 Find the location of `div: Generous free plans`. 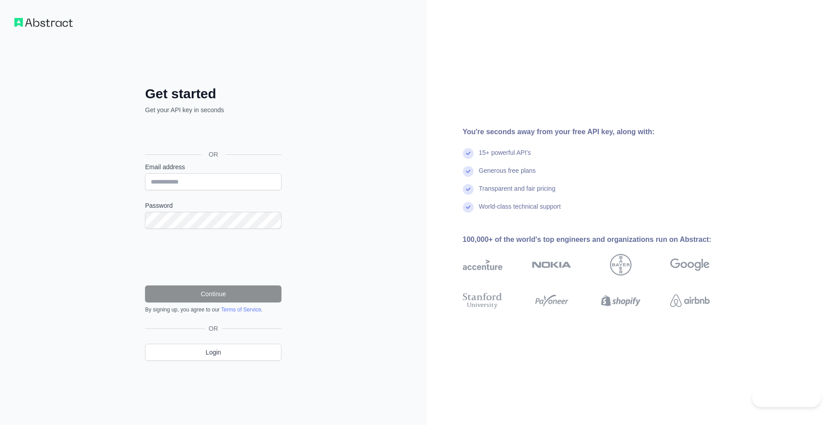

div: Generous free plans is located at coordinates (507, 175).